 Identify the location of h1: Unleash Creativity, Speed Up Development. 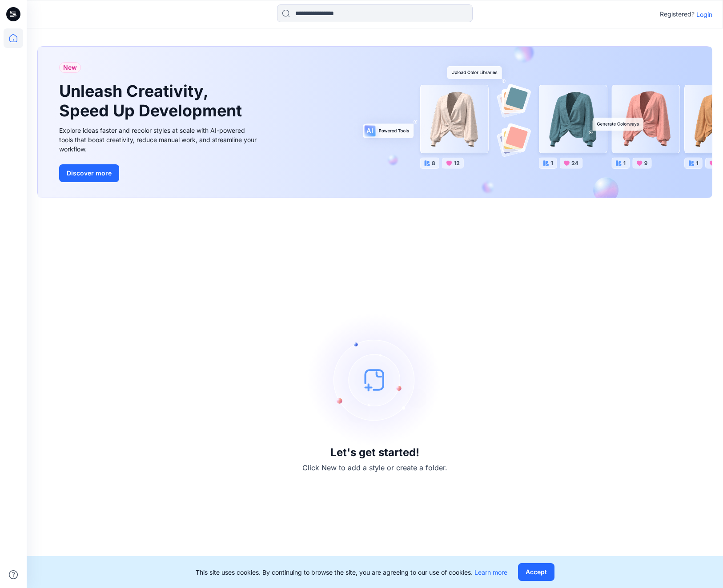
(153, 101).